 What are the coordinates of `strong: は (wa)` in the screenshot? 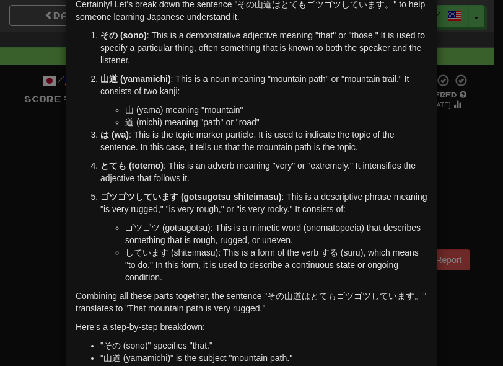 It's located at (115, 134).